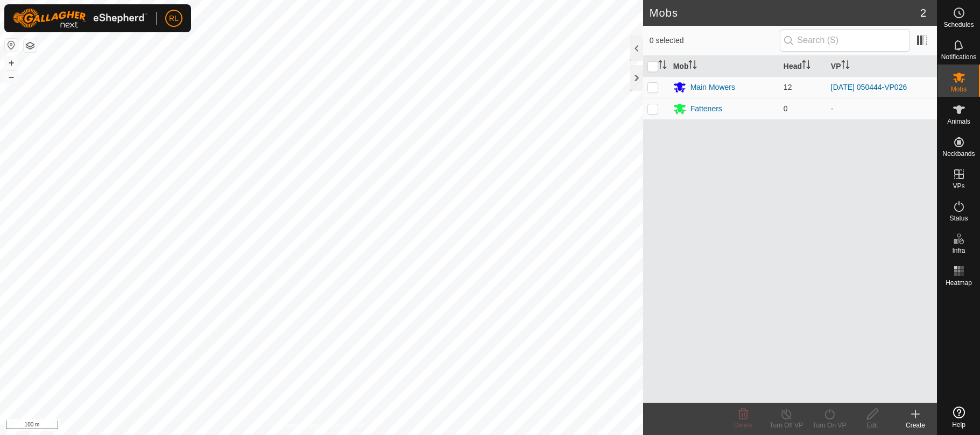  Describe the element at coordinates (347, 426) in the screenshot. I see `a: Contact Us` at that location.